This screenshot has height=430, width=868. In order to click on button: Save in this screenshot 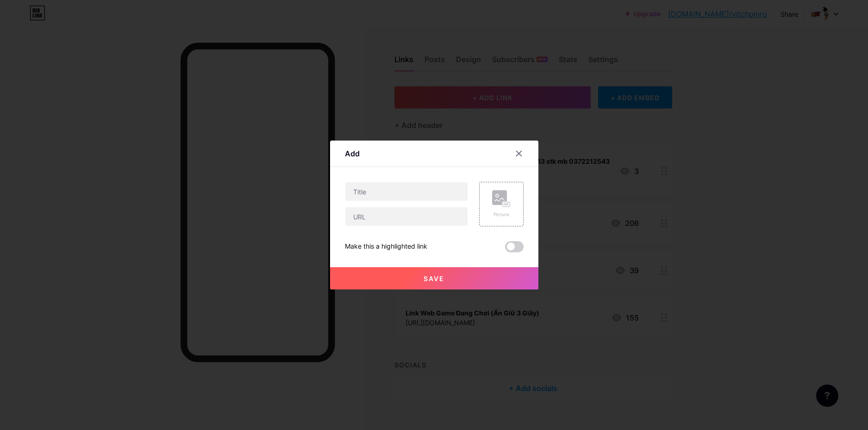, I will do `click(434, 278)`.